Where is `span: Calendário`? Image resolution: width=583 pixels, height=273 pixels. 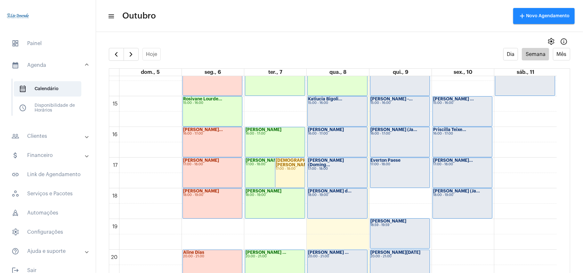 span: Calendário is located at coordinates (47, 89).